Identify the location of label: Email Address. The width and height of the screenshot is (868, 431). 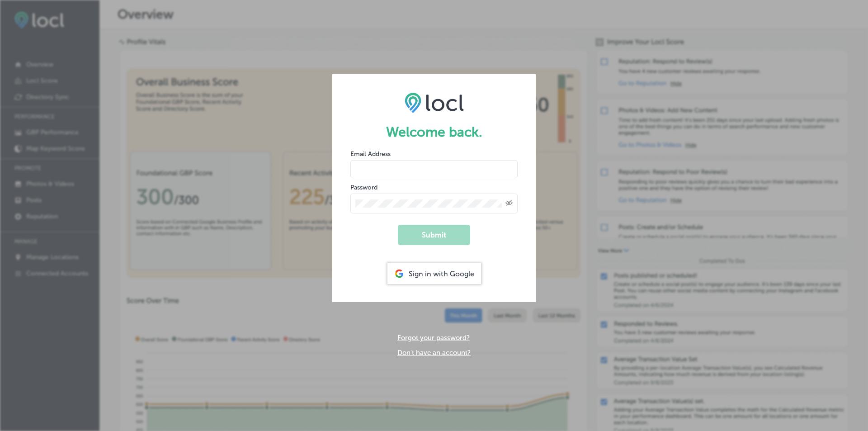
(370, 154).